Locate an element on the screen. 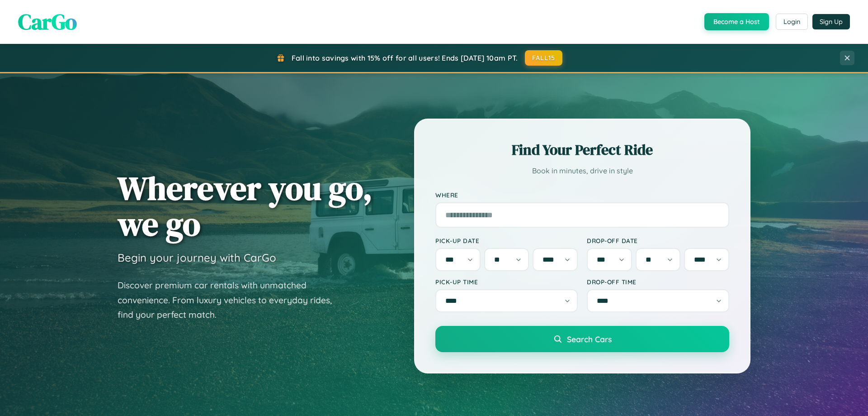 The height and width of the screenshot is (416, 868). h3: Begin your journey with CarGo is located at coordinates (197, 257).